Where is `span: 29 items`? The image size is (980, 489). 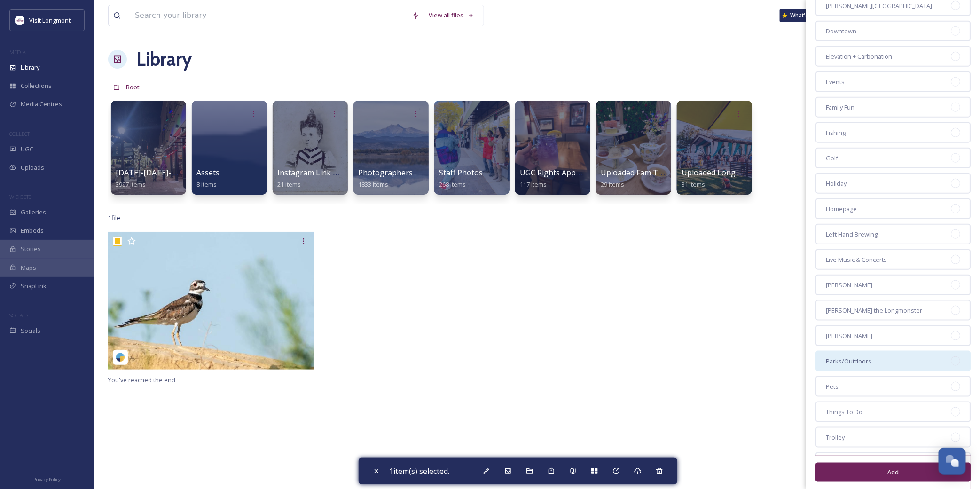 span: 29 items is located at coordinates (612, 185).